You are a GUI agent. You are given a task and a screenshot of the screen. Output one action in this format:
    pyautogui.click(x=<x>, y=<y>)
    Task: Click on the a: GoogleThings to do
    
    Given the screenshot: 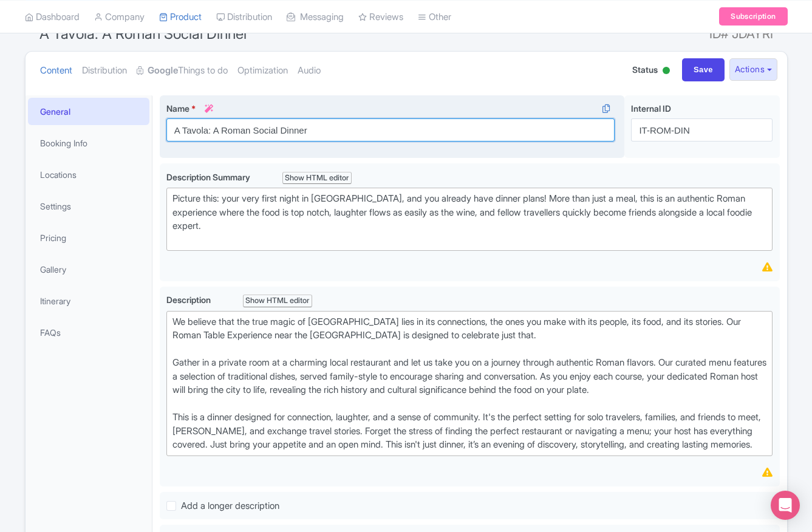 What is the action you would take?
    pyautogui.click(x=182, y=71)
    